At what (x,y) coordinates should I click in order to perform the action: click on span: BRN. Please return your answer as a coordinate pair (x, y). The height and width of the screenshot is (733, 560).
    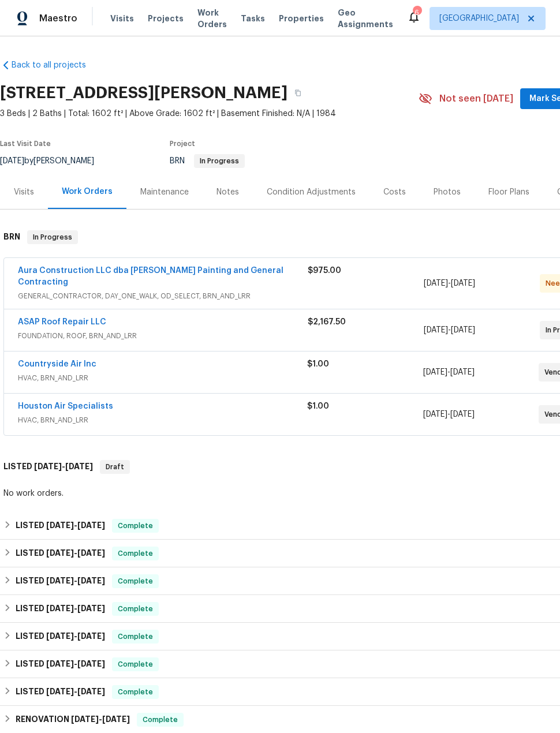
    Looking at the image, I should click on (207, 161).